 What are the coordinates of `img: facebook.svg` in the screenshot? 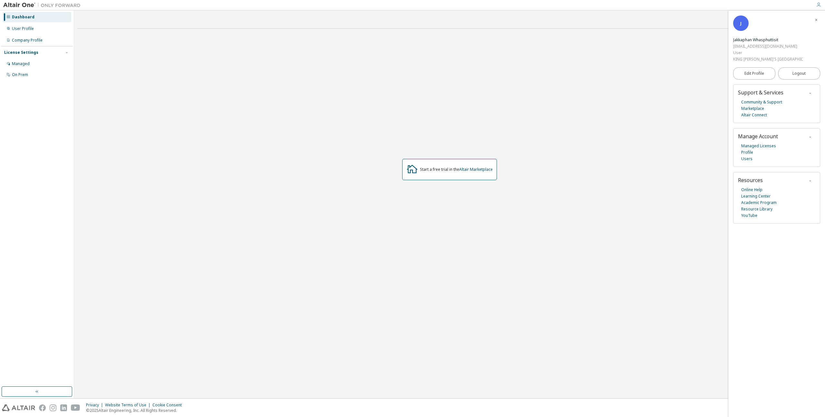 It's located at (42, 408).